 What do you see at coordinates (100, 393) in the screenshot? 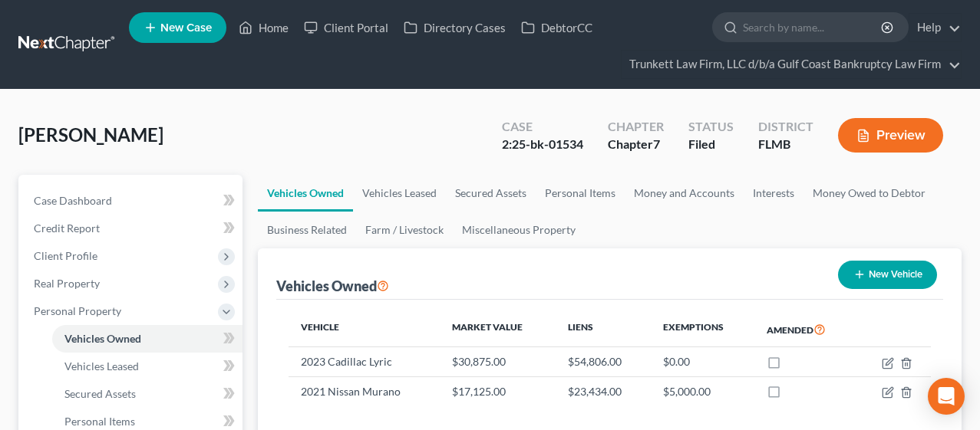
I see `span: Secured Assets` at bounding box center [100, 393].